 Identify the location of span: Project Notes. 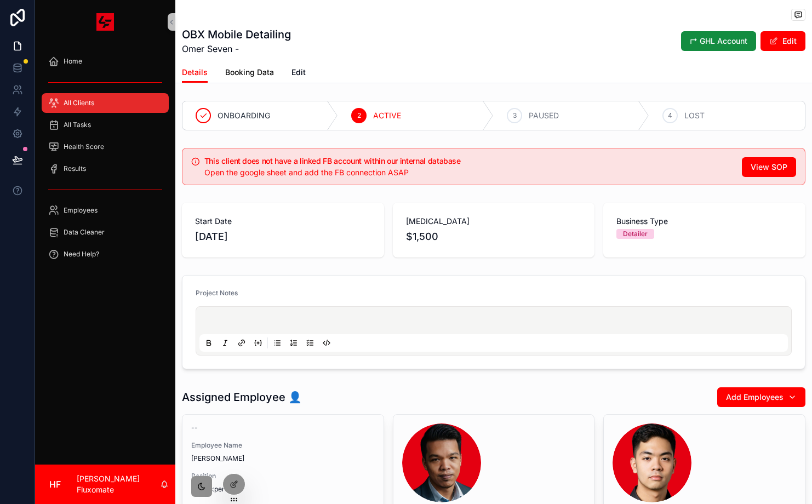
(216, 292).